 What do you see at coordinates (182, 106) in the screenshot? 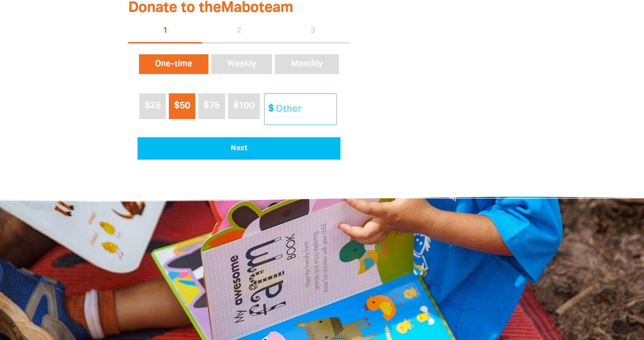
I see `button: $50` at bounding box center [182, 106].